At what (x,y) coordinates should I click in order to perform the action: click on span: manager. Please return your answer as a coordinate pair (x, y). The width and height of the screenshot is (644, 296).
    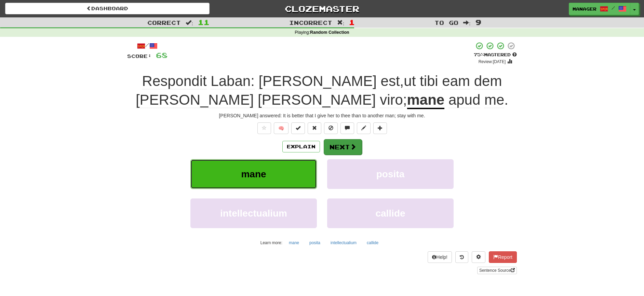
    Looking at the image, I should click on (584, 9).